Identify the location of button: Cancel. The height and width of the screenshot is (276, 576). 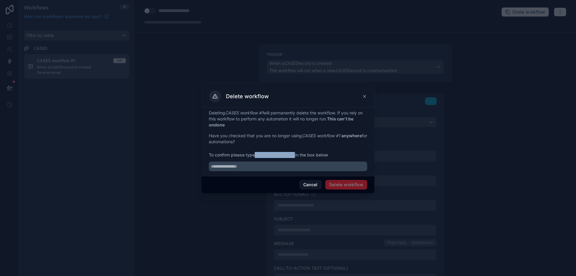
(311, 185).